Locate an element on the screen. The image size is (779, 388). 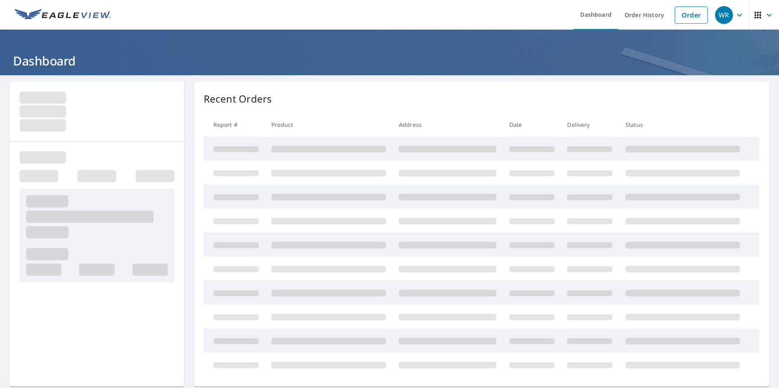
th: Delivery is located at coordinates (589, 125).